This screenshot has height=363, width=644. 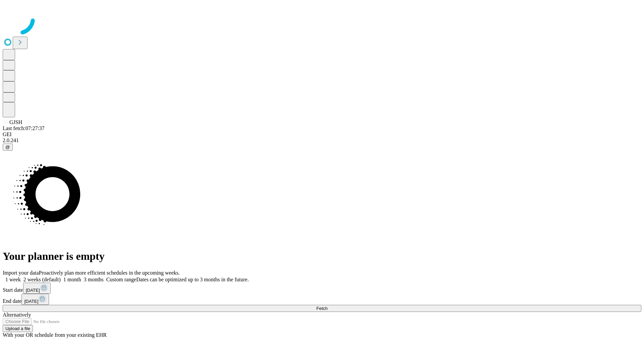 I want to click on div: 2.0.241, so click(x=322, y=140).